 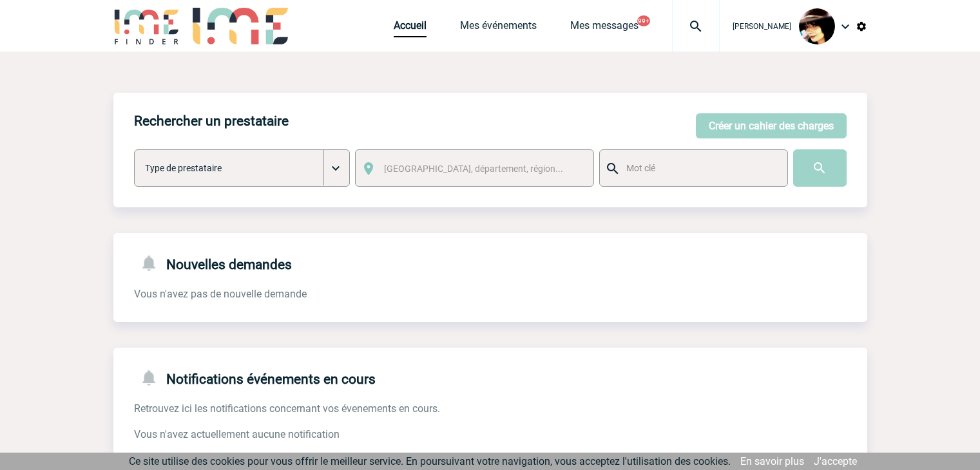 What do you see at coordinates (498, 28) in the screenshot?
I see `a: Mes événements` at bounding box center [498, 28].